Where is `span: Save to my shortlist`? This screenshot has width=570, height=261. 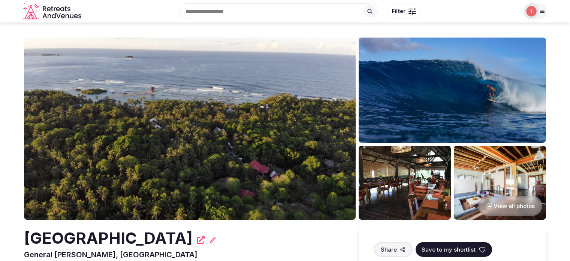
span: Save to my shortlist is located at coordinates (449, 249).